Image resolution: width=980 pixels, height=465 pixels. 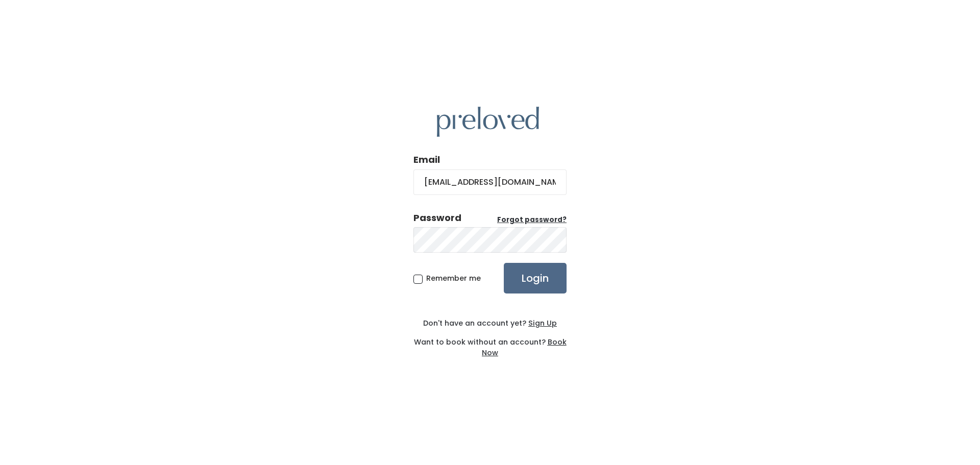 What do you see at coordinates (490, 323) in the screenshot?
I see `div: Don't have an account yet?` at bounding box center [490, 323].